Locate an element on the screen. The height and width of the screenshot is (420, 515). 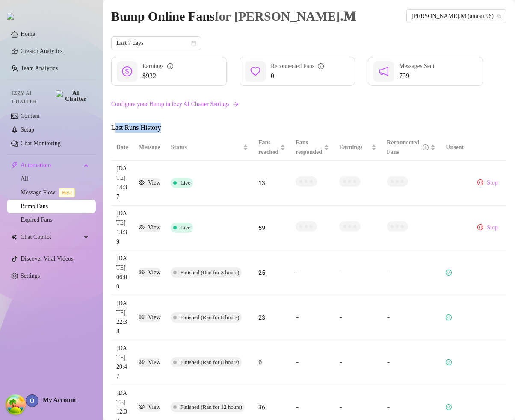
span: Fans reached is located at coordinates (268, 147).